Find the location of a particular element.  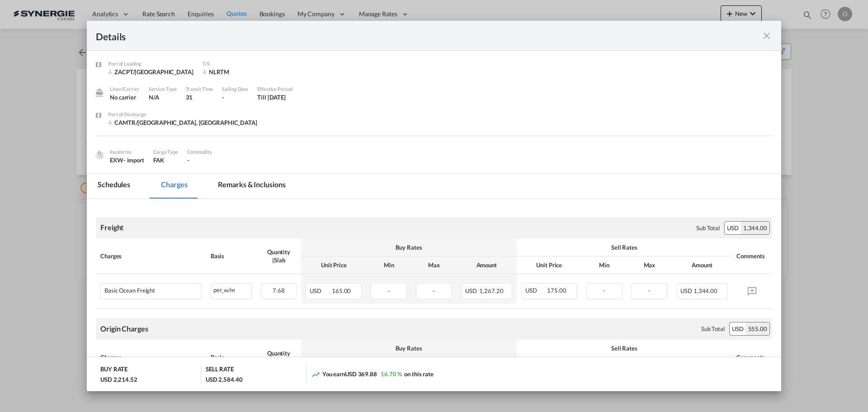

md-pagination-wrapper: Use the left and right arrow keys to navigate between tabs is located at coordinates (196, 186).